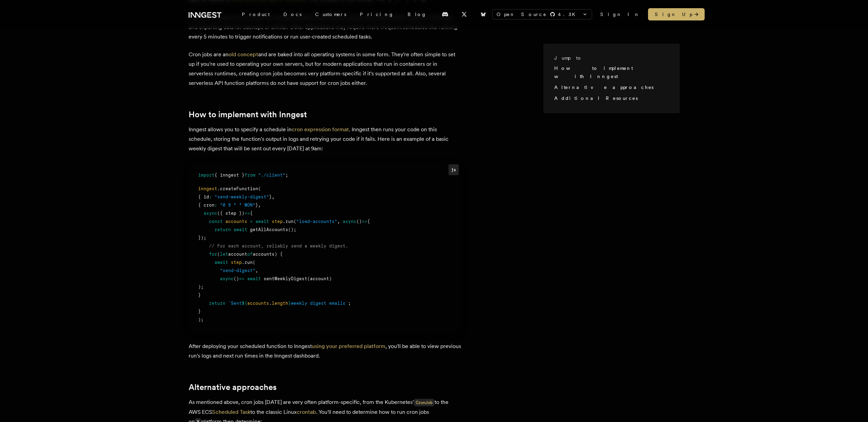  What do you see at coordinates (320, 279) in the screenshot?
I see `span: (account)` at bounding box center [320, 279].